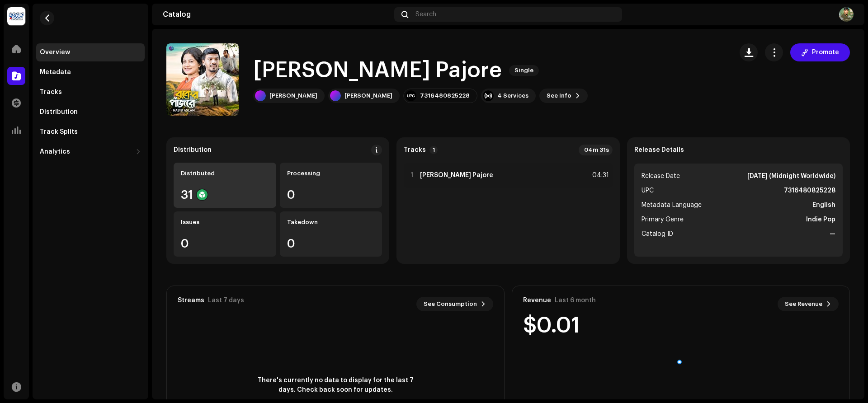 The width and height of the screenshot is (868, 403). I want to click on div: 04:31, so click(599, 175).